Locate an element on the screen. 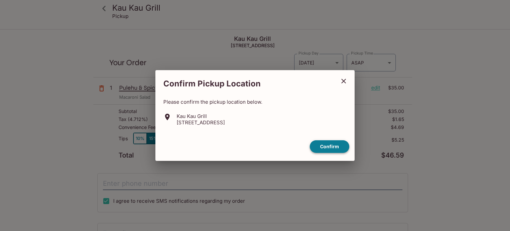  p: Kau Kau Grill is located at coordinates (201, 116).